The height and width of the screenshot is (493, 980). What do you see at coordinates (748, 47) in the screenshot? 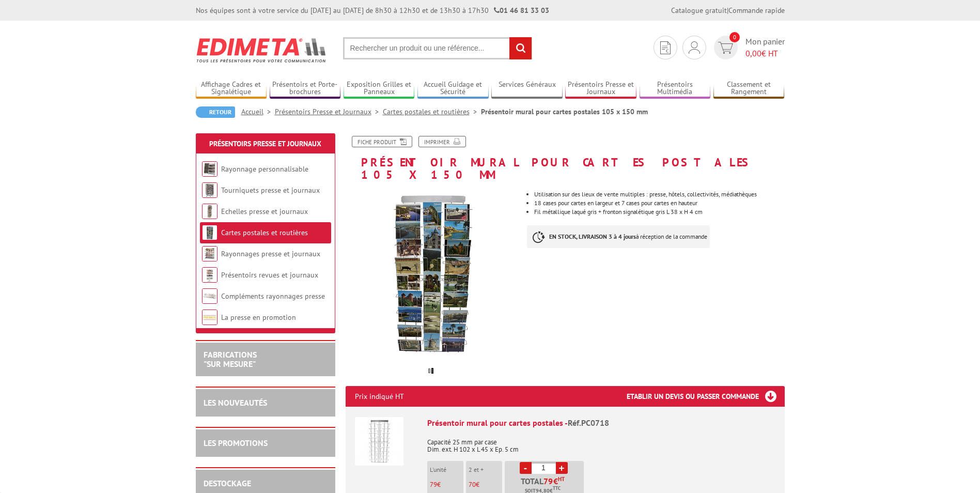
I see `a: devis rapide 0 Mon panier 0,00€ HT` at bounding box center [748, 47].